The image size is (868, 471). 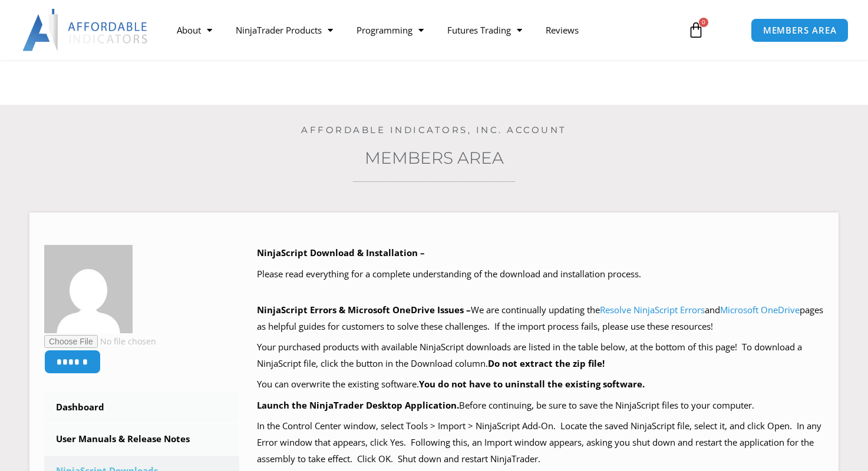 What do you see at coordinates (541, 406) in the screenshot?
I see `p: Before continuing, be sure to save the NinjaScript files to your computer.` at bounding box center [541, 406].